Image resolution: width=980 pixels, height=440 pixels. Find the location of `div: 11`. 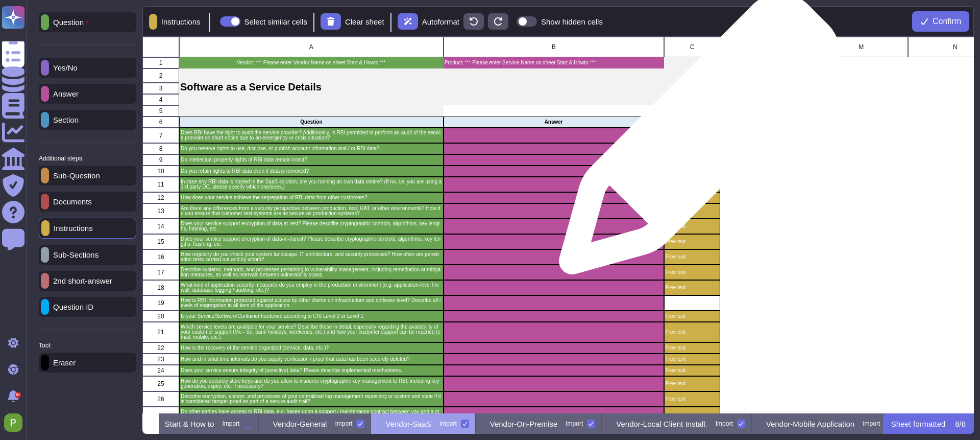

div: 11 is located at coordinates (161, 184).